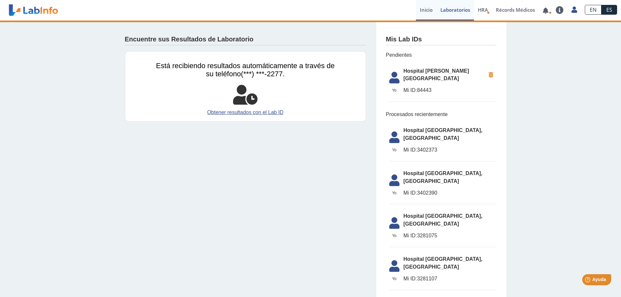 Image resolution: width=621 pixels, height=297 pixels. I want to click on a: EN, so click(593, 10).